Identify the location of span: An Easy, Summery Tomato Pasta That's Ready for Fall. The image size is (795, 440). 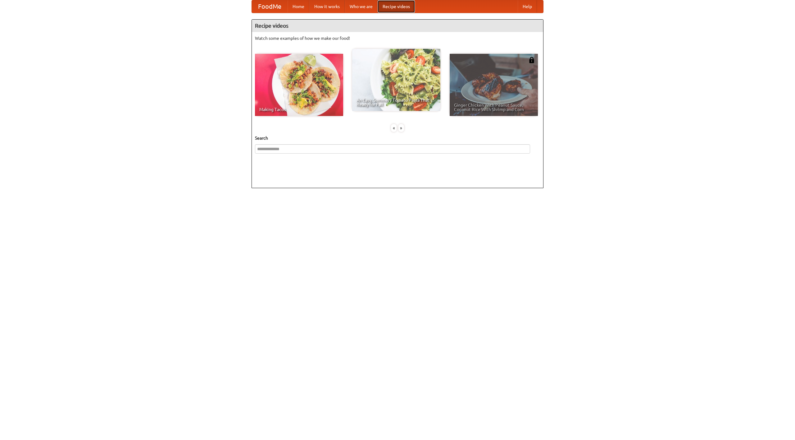
(396, 102).